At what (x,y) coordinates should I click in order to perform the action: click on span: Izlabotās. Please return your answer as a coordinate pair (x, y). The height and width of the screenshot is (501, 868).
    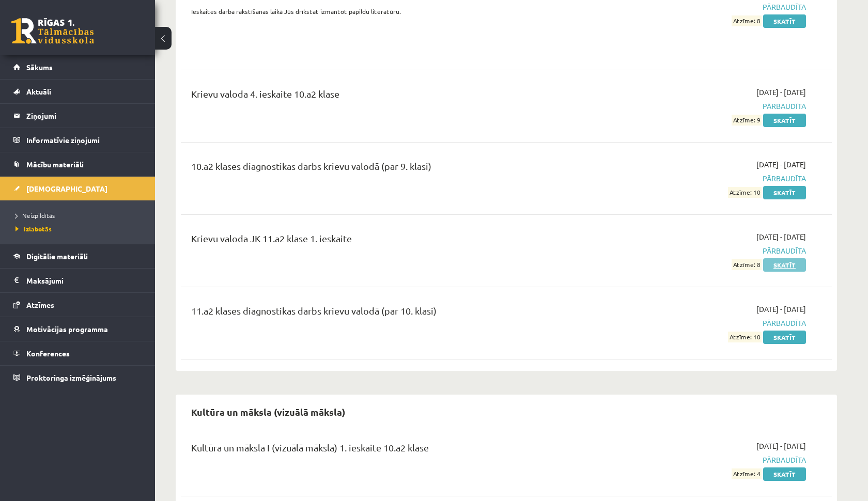
    Looking at the image, I should click on (34, 229).